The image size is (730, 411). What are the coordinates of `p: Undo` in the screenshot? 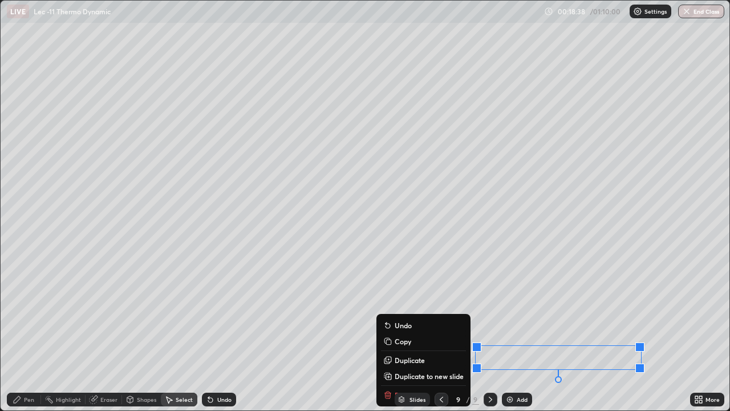 It's located at (403, 325).